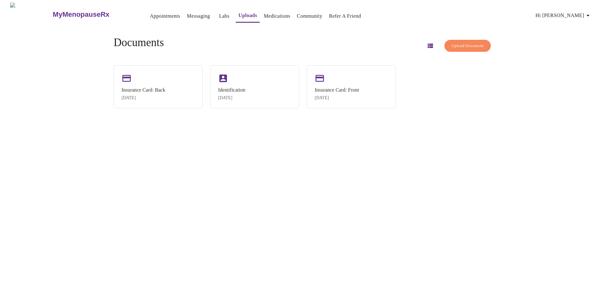 Image resolution: width=606 pixels, height=301 pixels. What do you see at coordinates (345, 16) in the screenshot?
I see `a: Refer a Friend` at bounding box center [345, 16].